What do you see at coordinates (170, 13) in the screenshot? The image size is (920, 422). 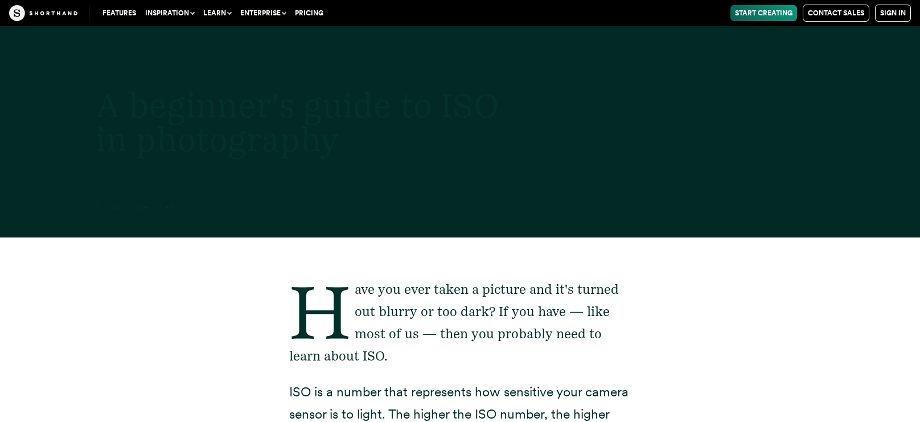 I see `button: Inspiration` at bounding box center [170, 13].